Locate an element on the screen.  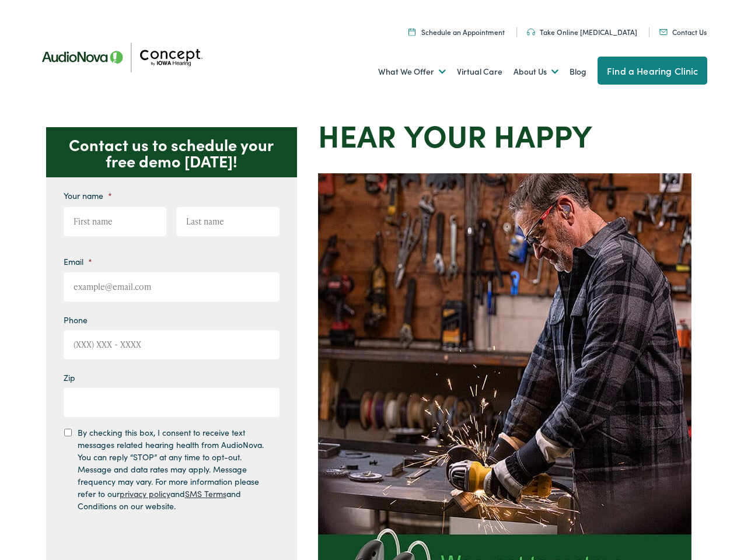
input: Last name is located at coordinates (228, 222).